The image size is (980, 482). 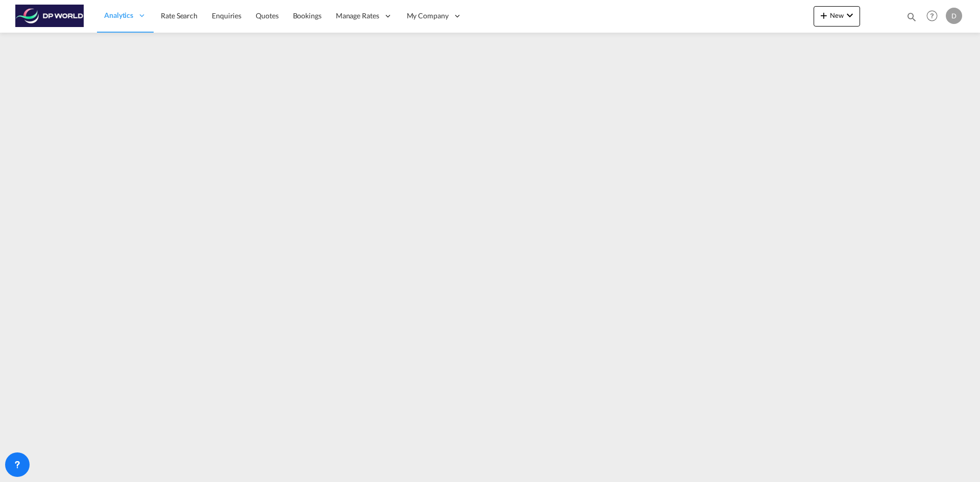 What do you see at coordinates (836, 15) in the screenshot?
I see `span: New` at bounding box center [836, 15].